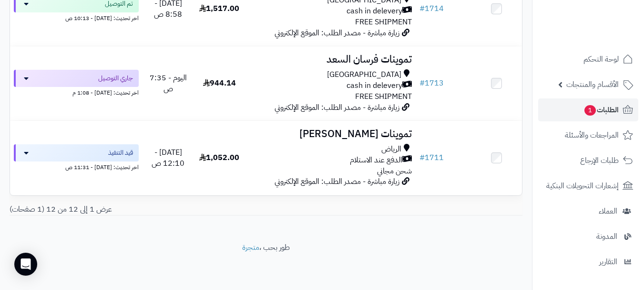  I want to click on span: 1,052.00, so click(219, 157).